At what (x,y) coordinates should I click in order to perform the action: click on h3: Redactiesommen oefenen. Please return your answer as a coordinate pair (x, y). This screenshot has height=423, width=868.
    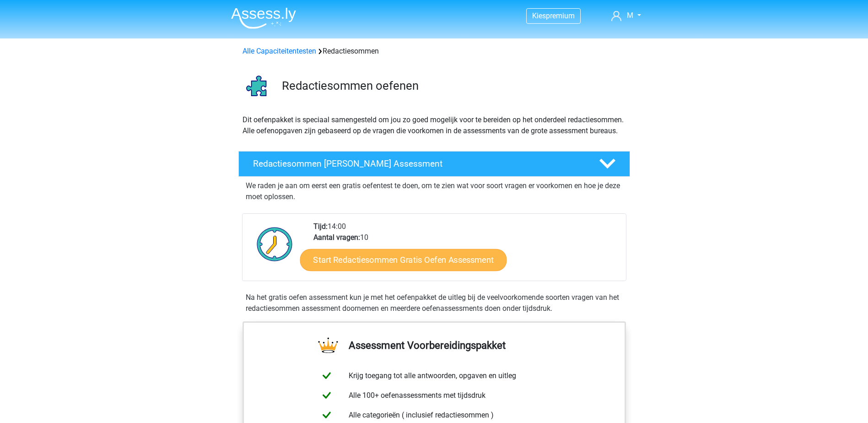
    Looking at the image, I should click on (452, 86).